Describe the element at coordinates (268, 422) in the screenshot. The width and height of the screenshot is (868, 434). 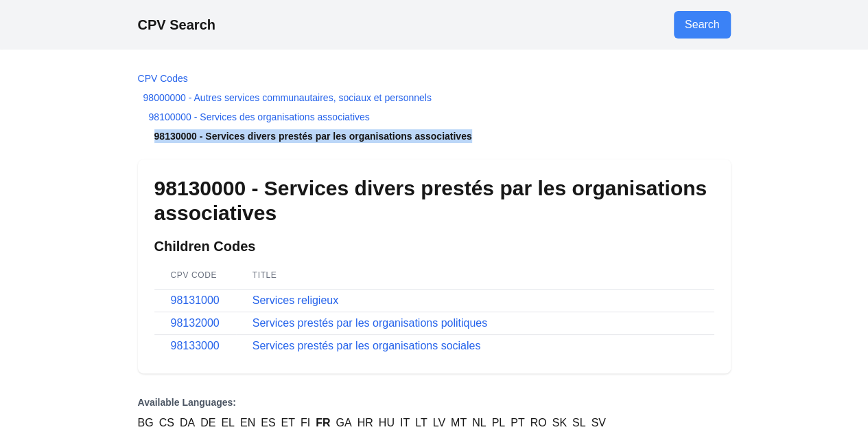
I see `a: ES` at that location.